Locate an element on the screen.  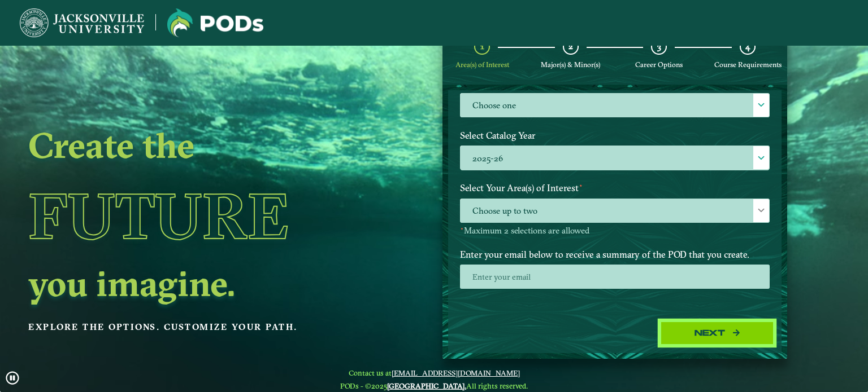
span: 4 is located at coordinates (747, 46).